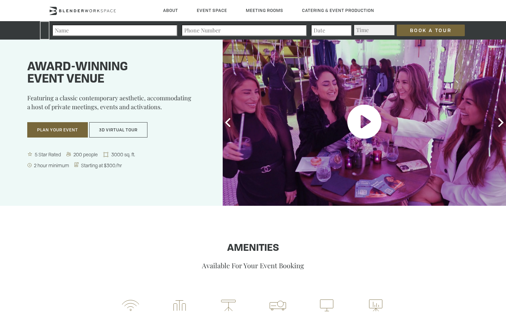 Image resolution: width=506 pixels, height=316 pixels. I want to click on span: 3000 sq. ft., so click(124, 154).